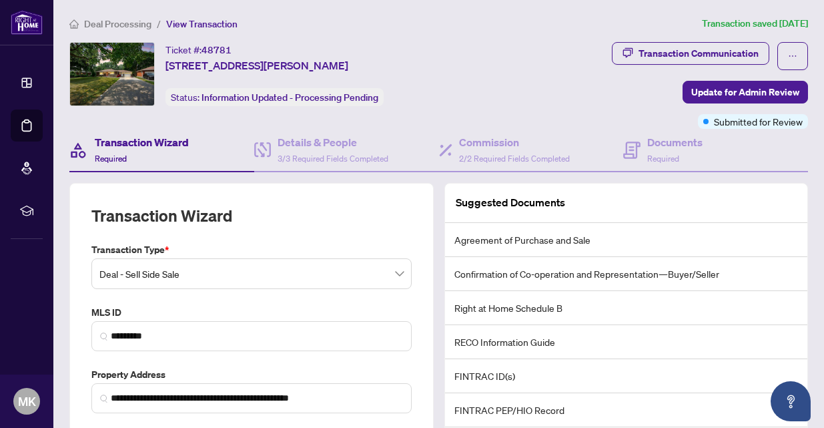 This screenshot has width=824, height=428. I want to click on h4: Transaction Wizard, so click(141, 142).